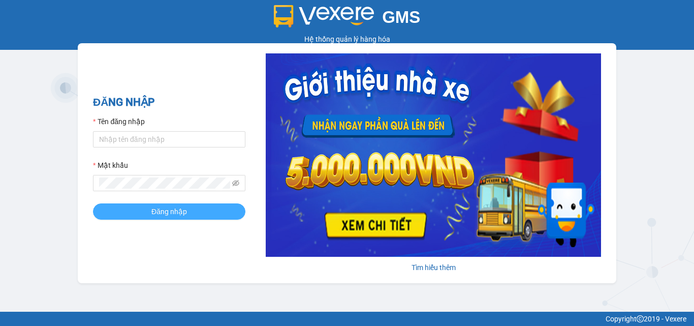 This screenshot has height=326, width=694. I want to click on img: logo 2, so click(324, 16).